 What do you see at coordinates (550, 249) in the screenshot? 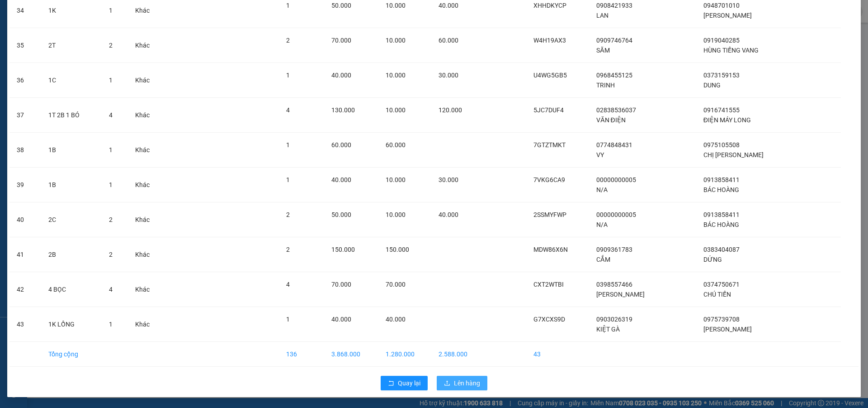
I see `span: MDW86X6N` at bounding box center [550, 249].